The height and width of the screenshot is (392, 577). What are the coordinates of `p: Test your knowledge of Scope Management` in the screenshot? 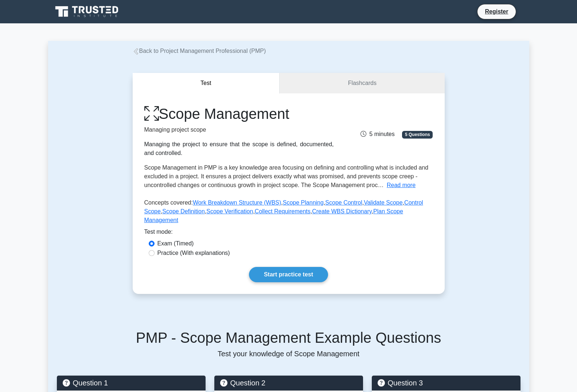 It's located at (289, 353).